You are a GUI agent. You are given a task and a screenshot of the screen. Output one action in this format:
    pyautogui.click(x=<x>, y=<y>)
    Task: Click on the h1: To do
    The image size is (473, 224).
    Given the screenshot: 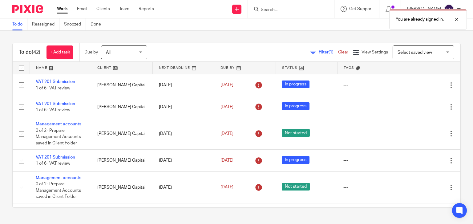 What is the action you would take?
    pyautogui.click(x=30, y=52)
    